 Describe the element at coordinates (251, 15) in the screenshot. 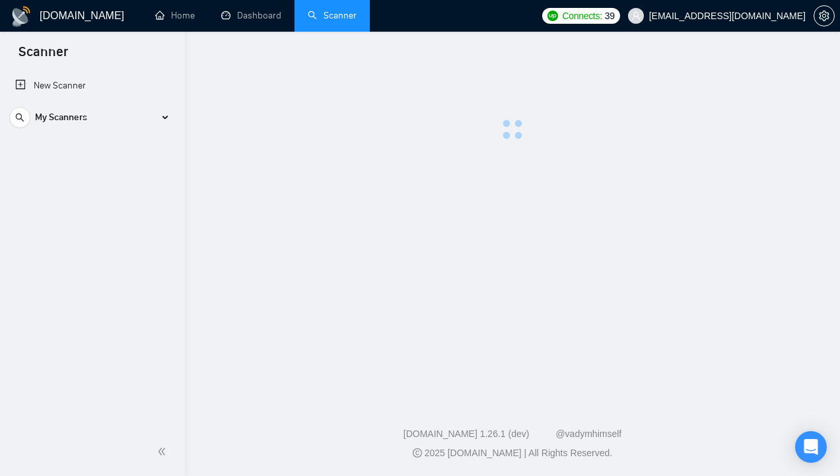

I see `a: dashboardDashboard` at that location.